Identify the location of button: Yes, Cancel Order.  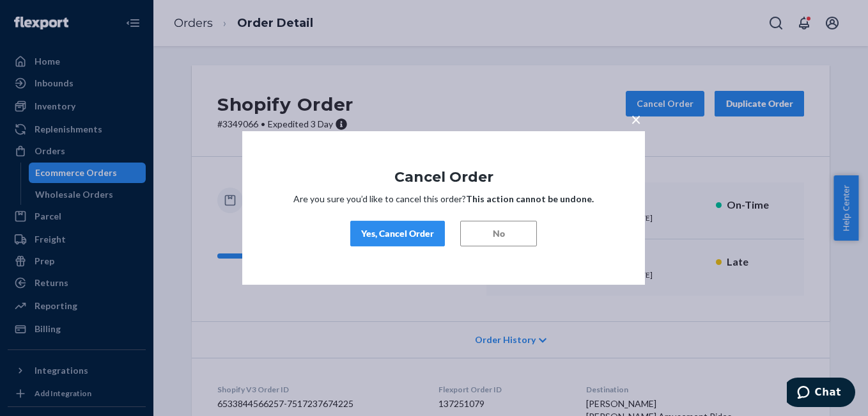
(398, 233).